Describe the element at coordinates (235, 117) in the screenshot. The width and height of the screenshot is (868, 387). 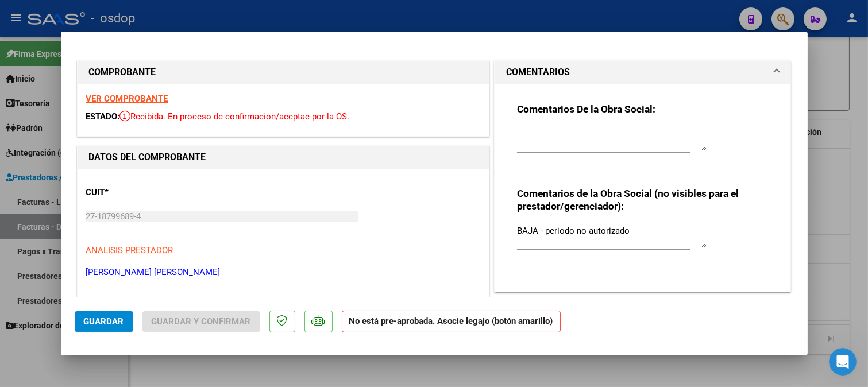
I see `span: Recibida. En proceso de confirmacion/aceptac por la OS.` at that location.